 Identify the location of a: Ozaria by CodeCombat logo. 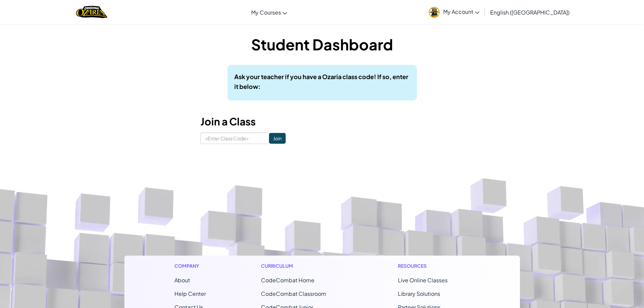
(92, 12).